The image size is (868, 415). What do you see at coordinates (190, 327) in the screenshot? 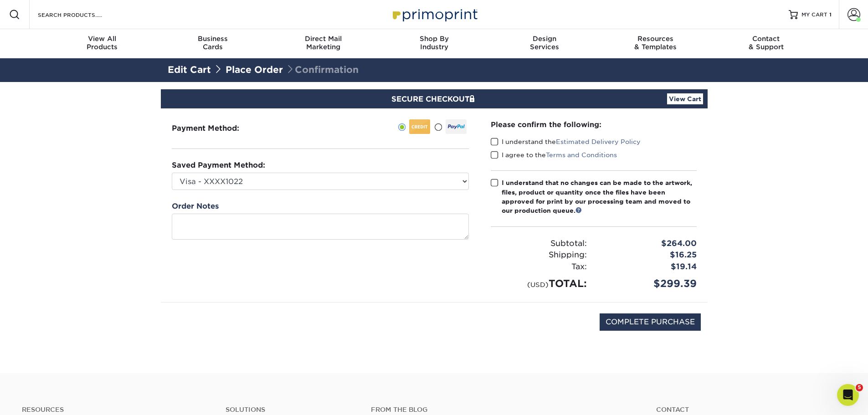
I see `img: DigiCert Secured Site Seal` at bounding box center [190, 327].